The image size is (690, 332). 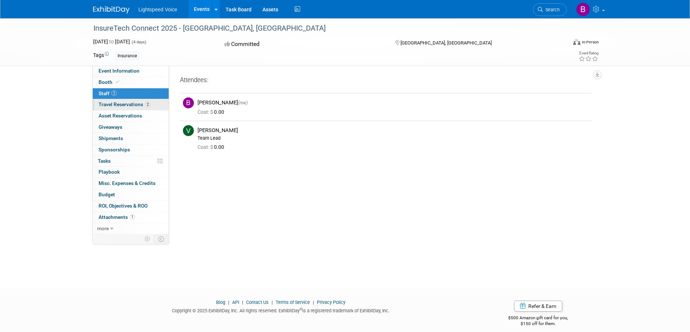 I want to click on a: Blog, so click(x=220, y=302).